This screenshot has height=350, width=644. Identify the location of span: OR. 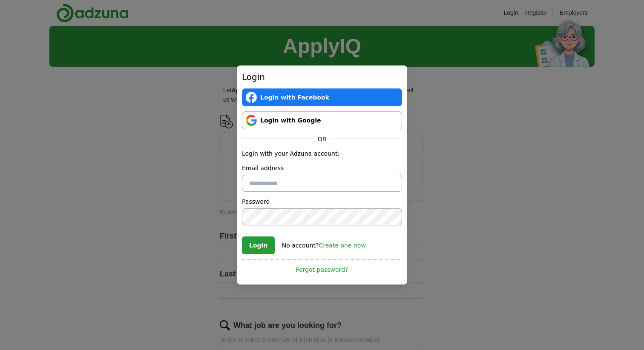
(322, 139).